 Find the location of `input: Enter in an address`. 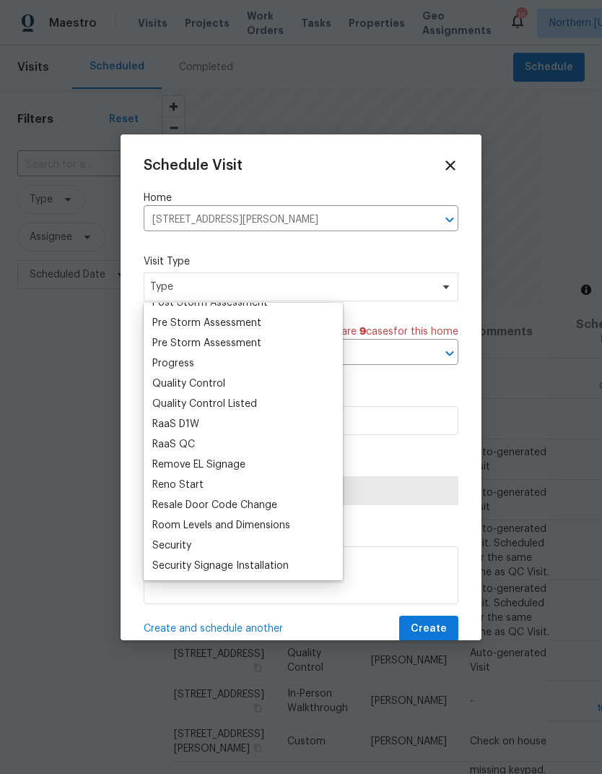

input: Enter in an address is located at coordinates (281, 220).